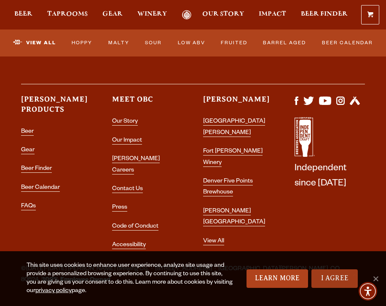 The height and width of the screenshot is (306, 386). Describe the element at coordinates (118, 43) in the screenshot. I see `a: Malty` at that location.